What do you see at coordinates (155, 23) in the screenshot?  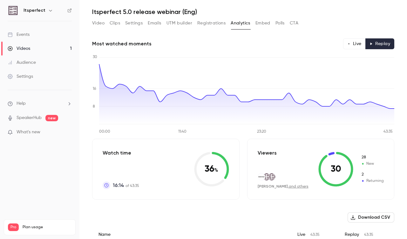 I see `button: Emails` at bounding box center [155, 23].